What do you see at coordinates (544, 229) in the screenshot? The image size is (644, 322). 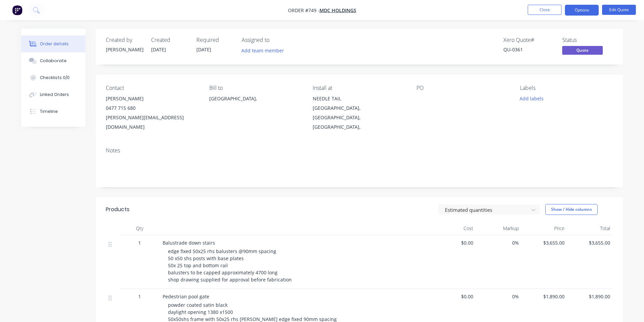 I see `div: Price` at bounding box center [544, 229].